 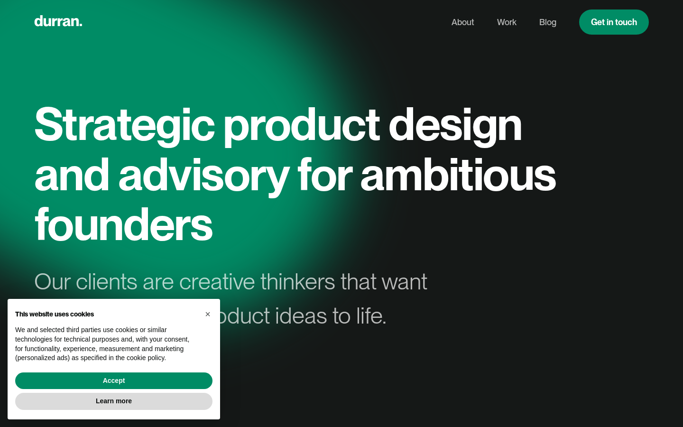 I want to click on a: Blog, so click(x=548, y=22).